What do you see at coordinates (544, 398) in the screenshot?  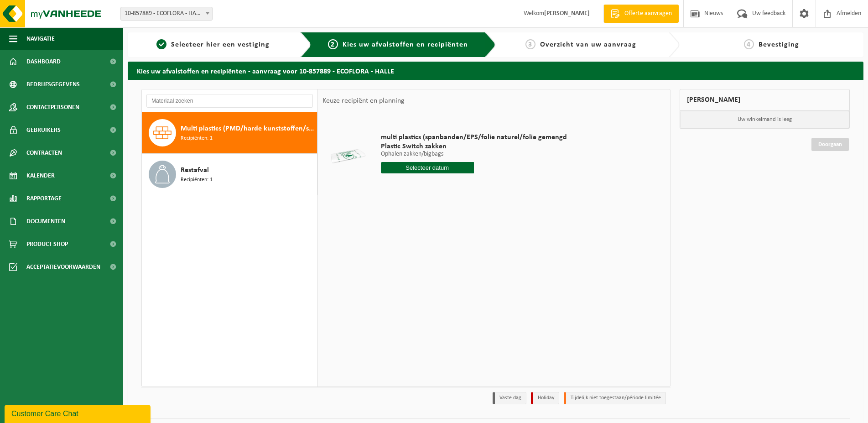 I see `li: Holiday` at bounding box center [544, 398].